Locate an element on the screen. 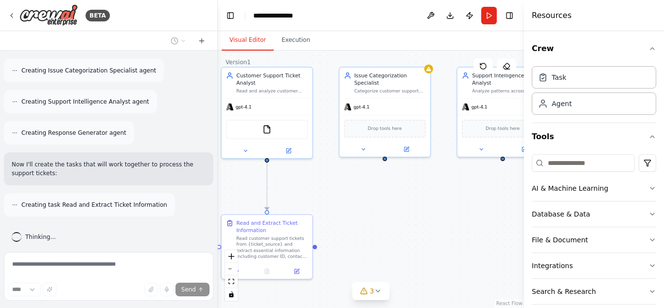 Image resolution: width=664 pixels, height=308 pixels. button: toggle interactivity is located at coordinates (231, 294).